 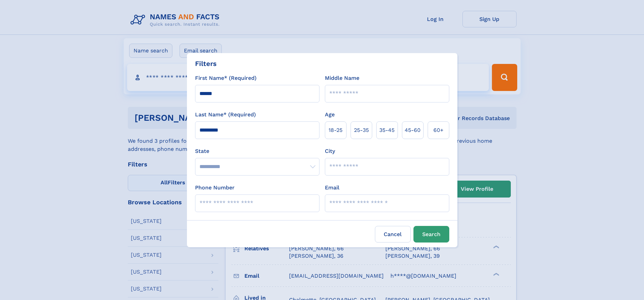 I want to click on span: 25‑35, so click(x=361, y=130).